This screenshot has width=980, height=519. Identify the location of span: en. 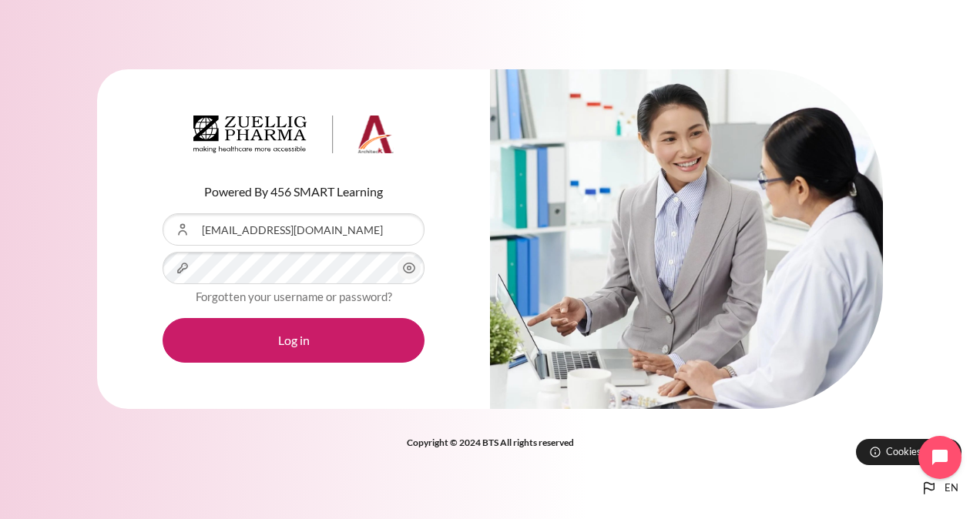
(951, 489).